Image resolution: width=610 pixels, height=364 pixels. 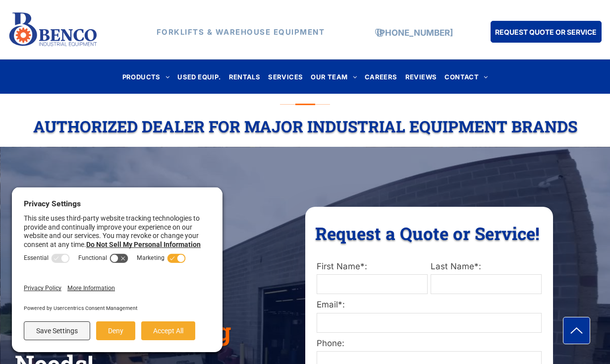 What do you see at coordinates (245, 76) in the screenshot?
I see `a: RENTALS` at bounding box center [245, 76].